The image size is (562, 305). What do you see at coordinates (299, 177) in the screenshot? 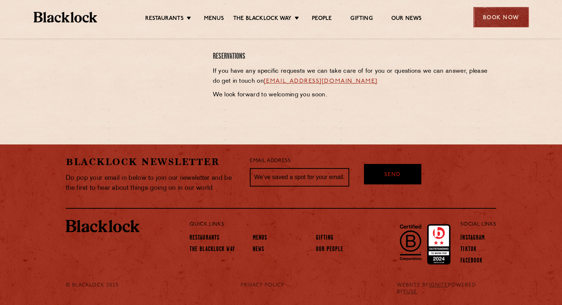
I see `input: We’ve saved a spot for your email...` at bounding box center [299, 177].